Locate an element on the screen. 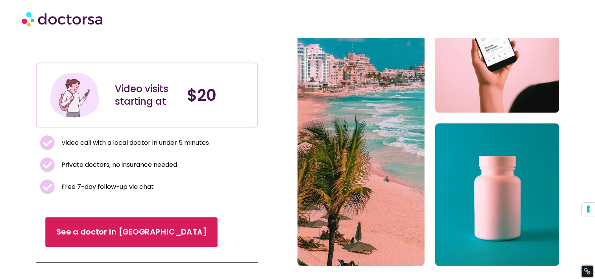  span: Private doctors, no insurance needed is located at coordinates (118, 165).